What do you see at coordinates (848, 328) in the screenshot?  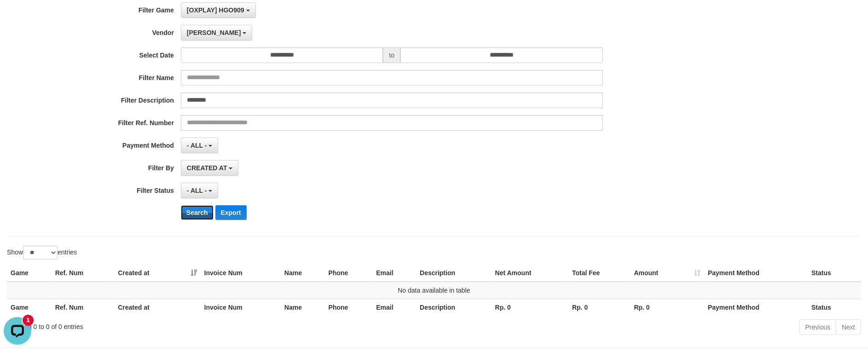 I see `a: Next` at bounding box center [848, 328].